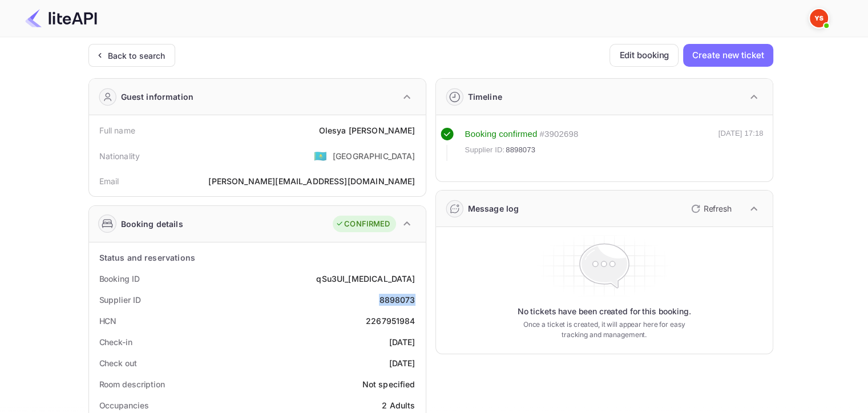  Describe the element at coordinates (108, 321) in the screenshot. I see `div: HCN` at that location.